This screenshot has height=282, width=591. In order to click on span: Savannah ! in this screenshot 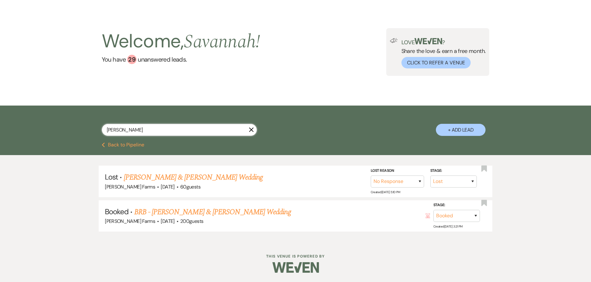, I will do `click(222, 42)`.